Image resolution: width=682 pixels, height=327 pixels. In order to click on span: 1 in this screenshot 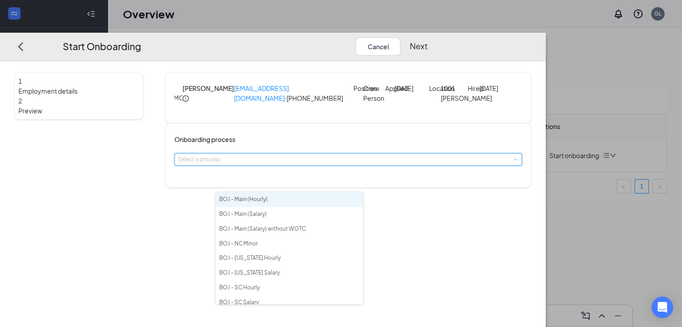, I will do `click(20, 81)`.